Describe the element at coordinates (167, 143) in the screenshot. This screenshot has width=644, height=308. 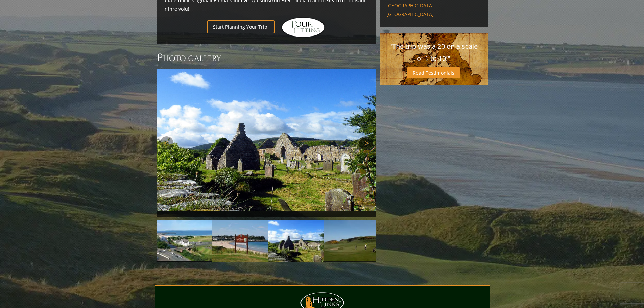
I see `a: Previous` at that location.